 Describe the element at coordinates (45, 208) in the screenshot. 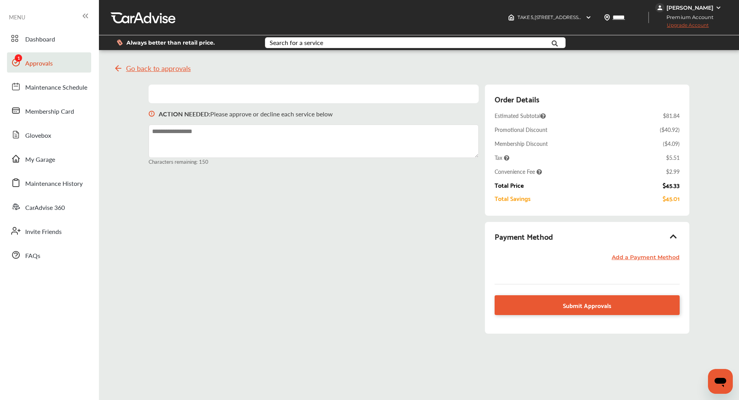

I see `span: CarAdvise 360` at that location.